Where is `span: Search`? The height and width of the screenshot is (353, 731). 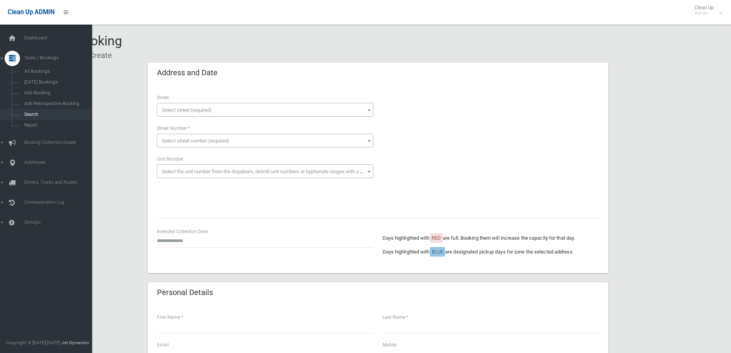 span: Search is located at coordinates (56, 114).